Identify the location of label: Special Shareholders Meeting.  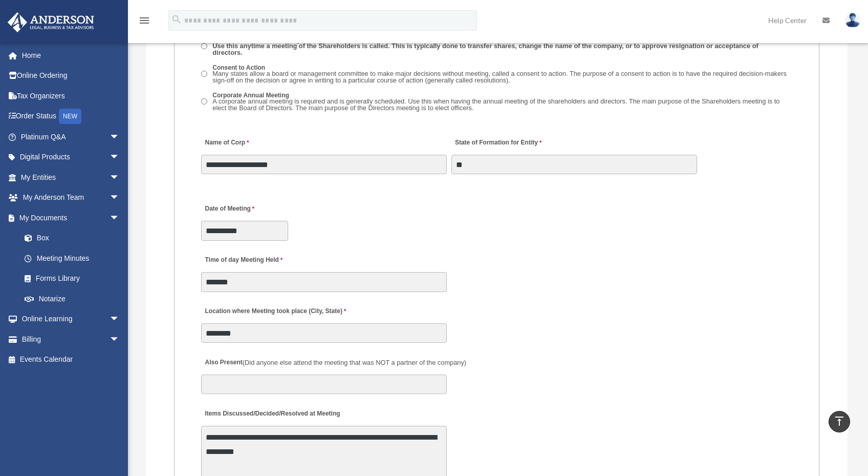
(501, 47).